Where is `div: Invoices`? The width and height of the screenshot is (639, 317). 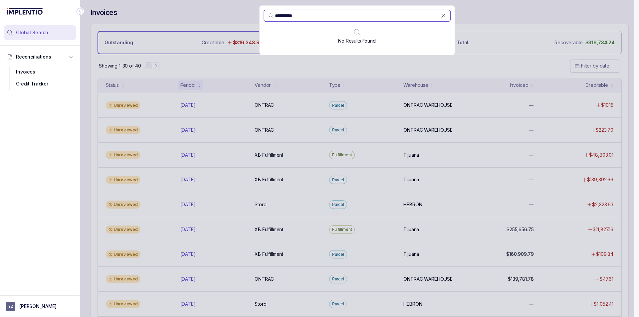
div: Invoices is located at coordinates (40, 72).